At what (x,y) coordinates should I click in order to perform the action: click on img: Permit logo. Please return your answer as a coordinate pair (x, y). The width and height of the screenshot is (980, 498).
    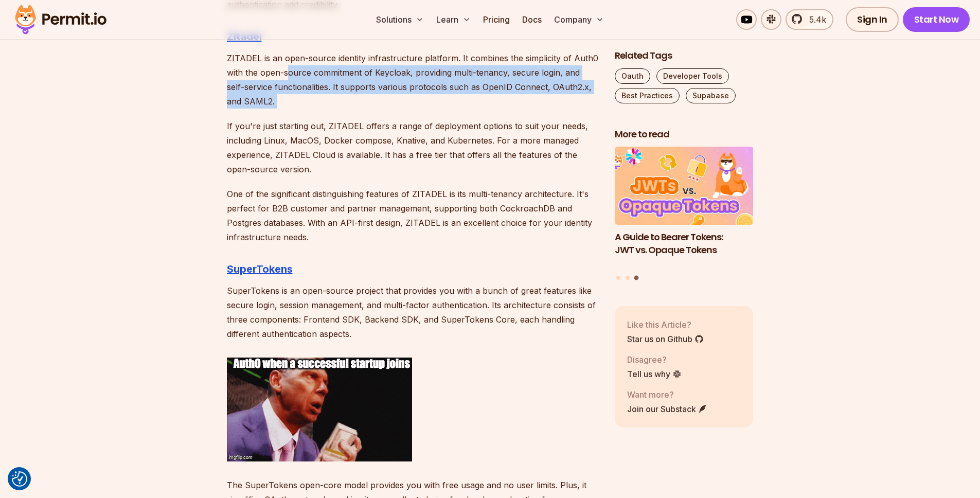
    Looking at the image, I should click on (61, 20).